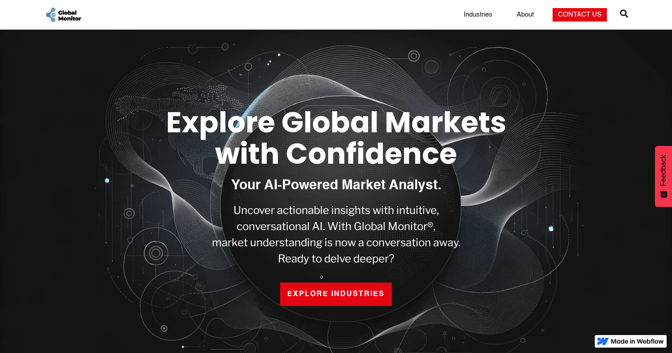  I want to click on p: Uncover actionable insights with intuitive, conversational AI. With Global Monitor®, market under..., so click(336, 235).